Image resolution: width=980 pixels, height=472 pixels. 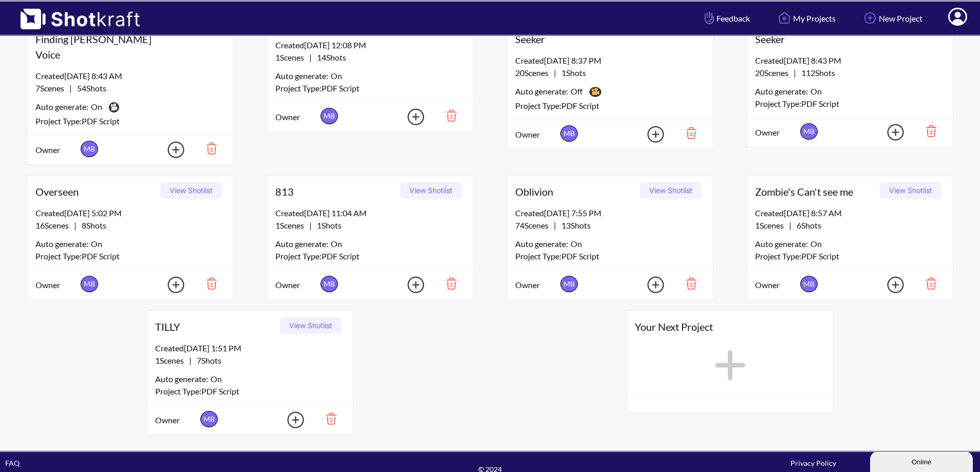 I want to click on span: 74 Scenes, so click(x=534, y=225).